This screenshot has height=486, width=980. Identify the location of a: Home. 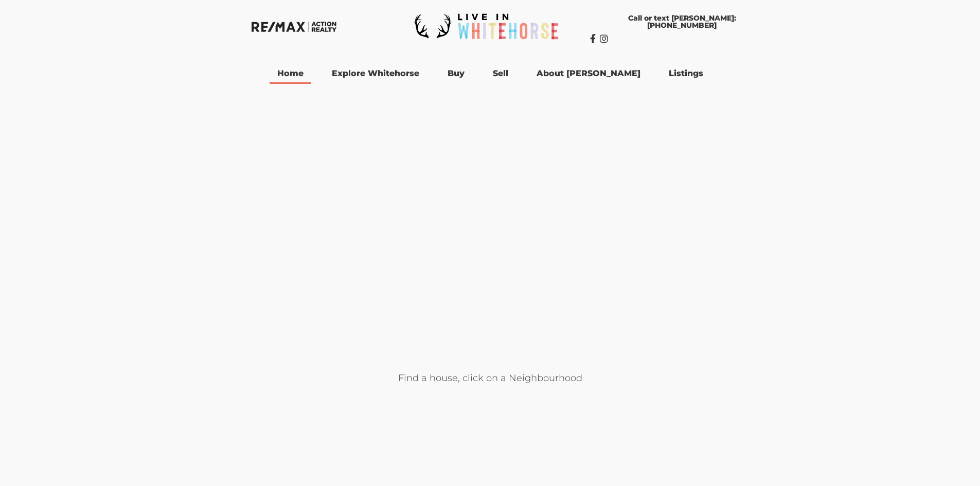
(290, 73).